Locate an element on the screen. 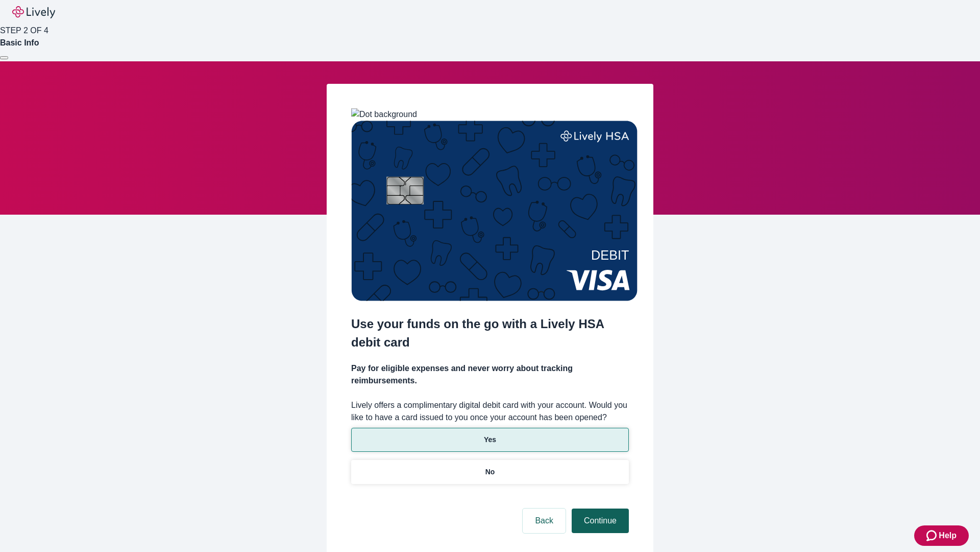 This screenshot has width=980, height=552. span: Help is located at coordinates (948, 536).